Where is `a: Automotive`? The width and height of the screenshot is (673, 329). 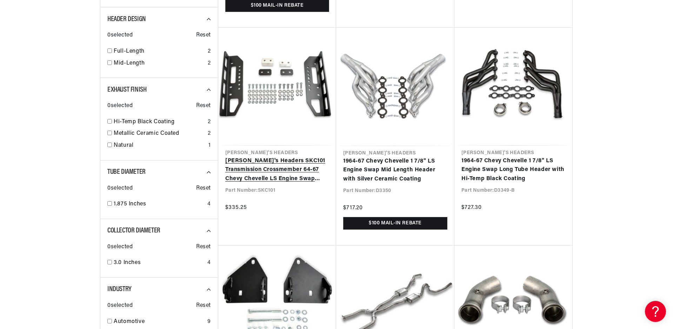
a: Automotive is located at coordinates (159, 322).